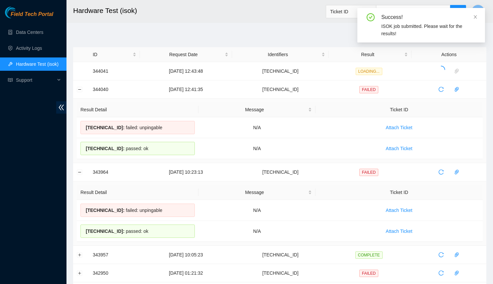  What do you see at coordinates (19, 12) in the screenshot?
I see `img: Akamai Technologies` at bounding box center [19, 12].